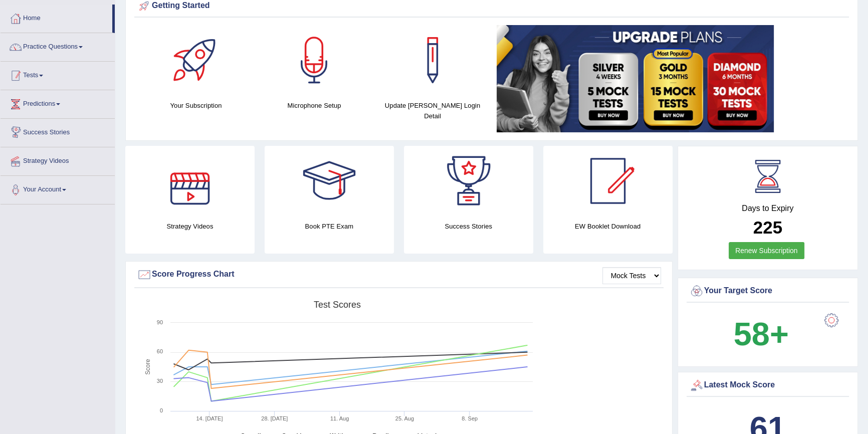 The height and width of the screenshot is (434, 868). I want to click on a: Success Stories, so click(58, 131).